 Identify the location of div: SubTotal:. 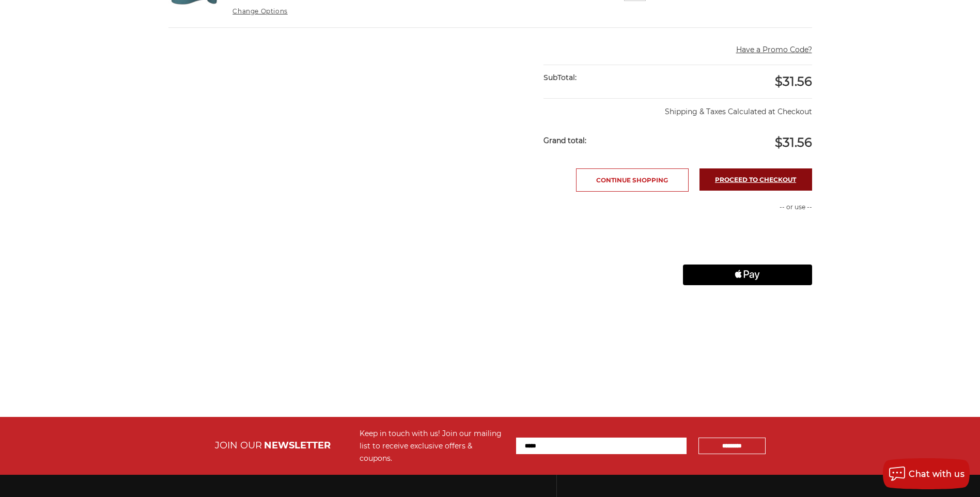
(611, 78).